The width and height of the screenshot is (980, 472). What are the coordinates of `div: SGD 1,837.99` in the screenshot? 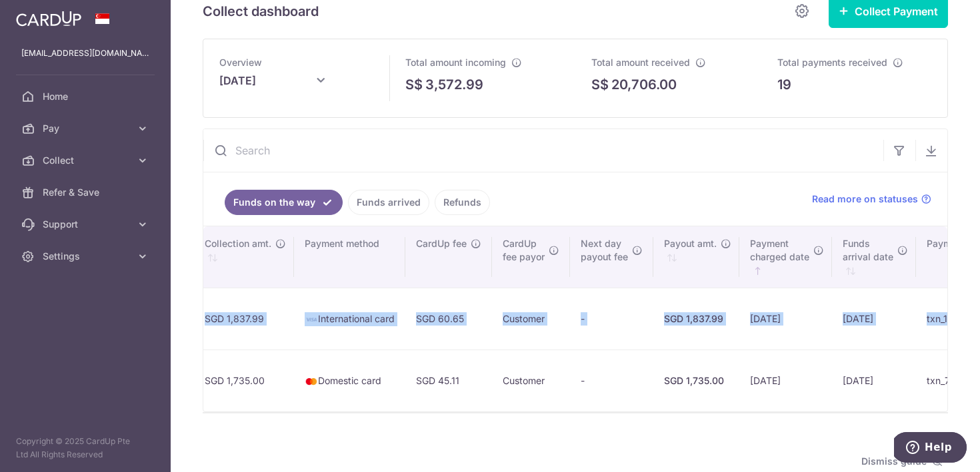 It's located at (695, 319).